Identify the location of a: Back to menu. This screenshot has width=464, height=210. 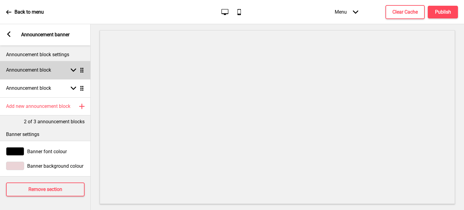
(25, 12).